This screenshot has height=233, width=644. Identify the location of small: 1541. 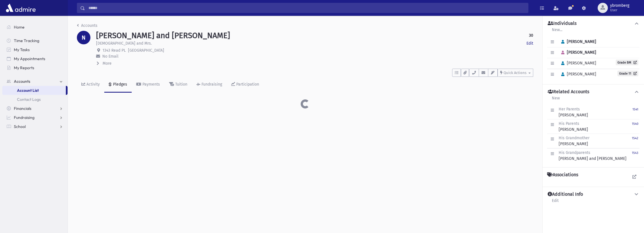
(635, 109).